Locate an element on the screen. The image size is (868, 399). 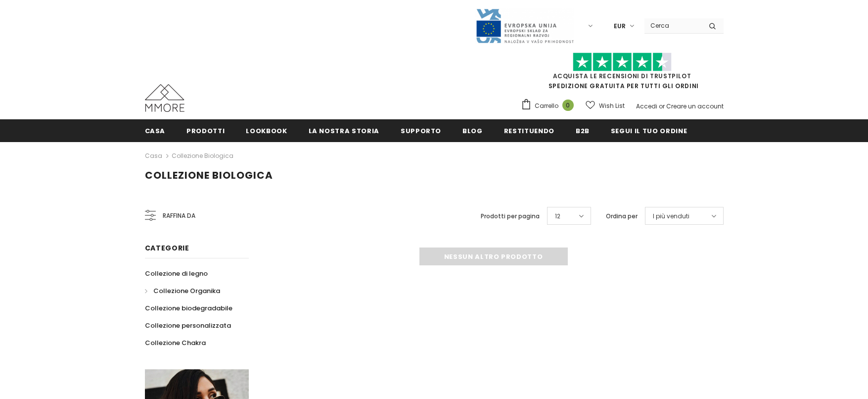
a: Collezione biologica is located at coordinates (202, 156).